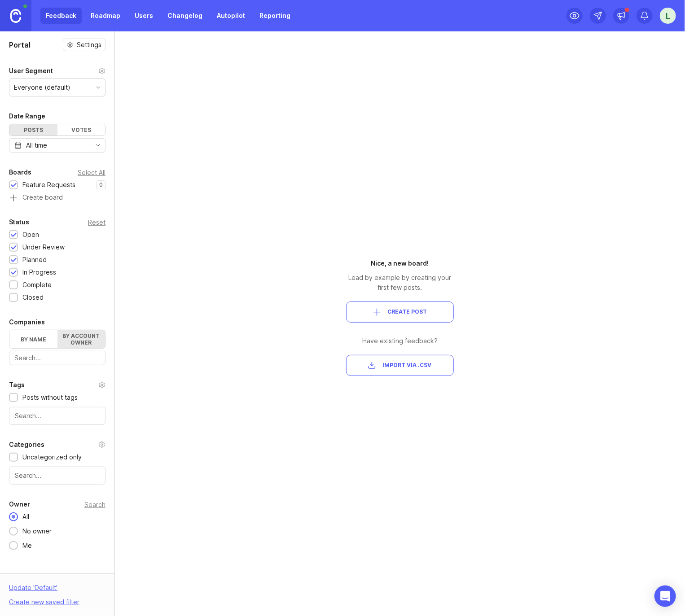 The image size is (685, 616). Describe the element at coordinates (26, 445) in the screenshot. I see `div: Categories` at that location.